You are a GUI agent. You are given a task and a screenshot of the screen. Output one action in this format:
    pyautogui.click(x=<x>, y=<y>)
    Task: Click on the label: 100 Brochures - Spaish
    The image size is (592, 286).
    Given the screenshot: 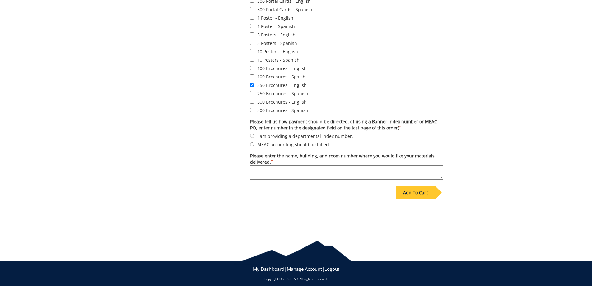 What is the action you would take?
    pyautogui.click(x=347, y=77)
    